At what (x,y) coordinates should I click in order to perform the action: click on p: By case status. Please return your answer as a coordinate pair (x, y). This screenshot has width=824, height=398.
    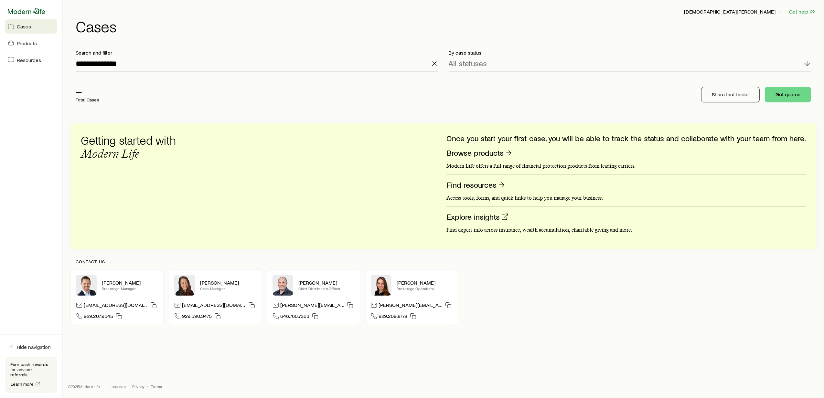
    Looking at the image, I should click on (630, 53).